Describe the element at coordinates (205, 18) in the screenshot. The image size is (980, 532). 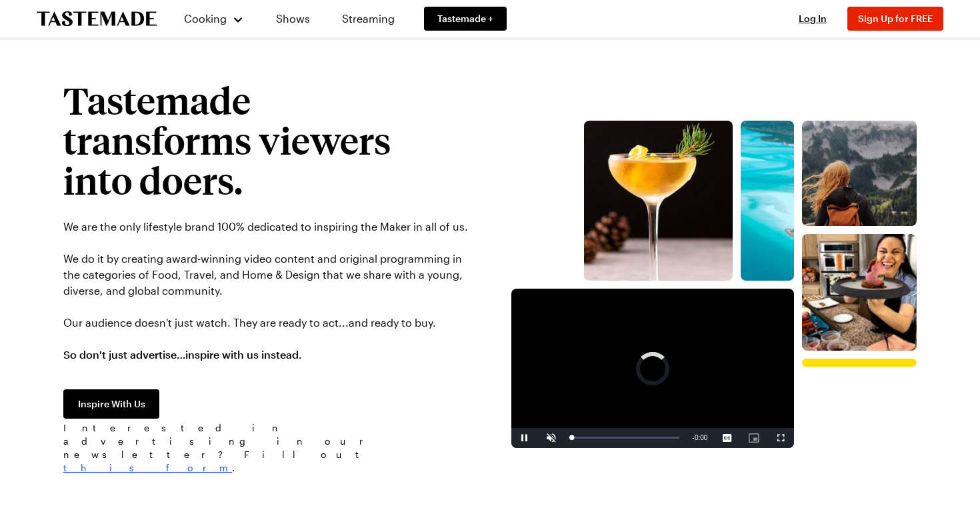
I see `span: Cooking` at that location.